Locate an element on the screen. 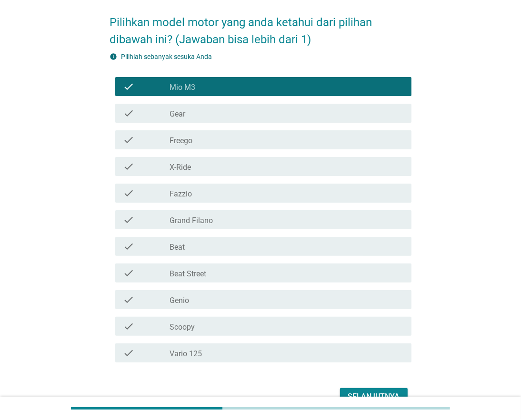  label: Vario 125 is located at coordinates (186, 354).